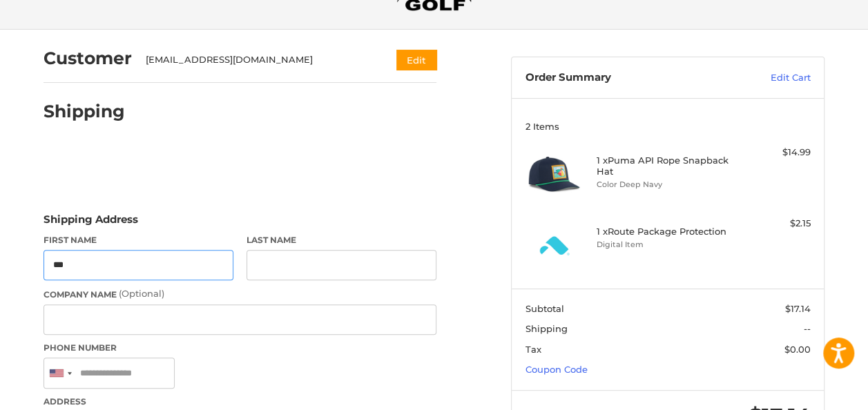 Image resolution: width=868 pixels, height=410 pixels. I want to click on label: Address, so click(239, 402).